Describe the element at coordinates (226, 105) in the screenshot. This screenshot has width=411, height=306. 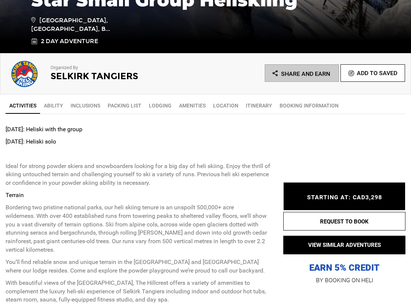
I see `a: Location` at that location.